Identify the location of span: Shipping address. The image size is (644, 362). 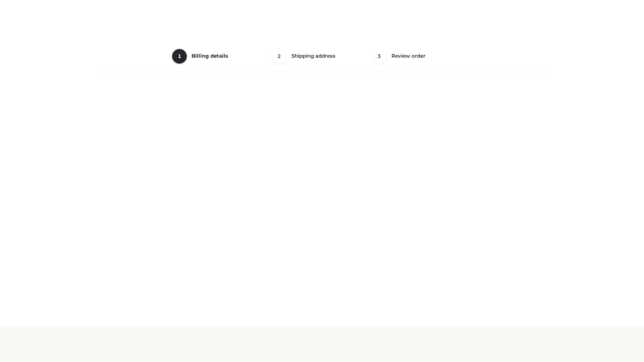
(313, 55).